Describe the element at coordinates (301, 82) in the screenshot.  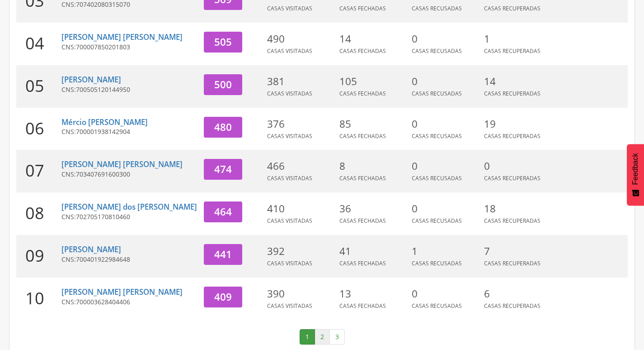
I see `p: 381` at that location.